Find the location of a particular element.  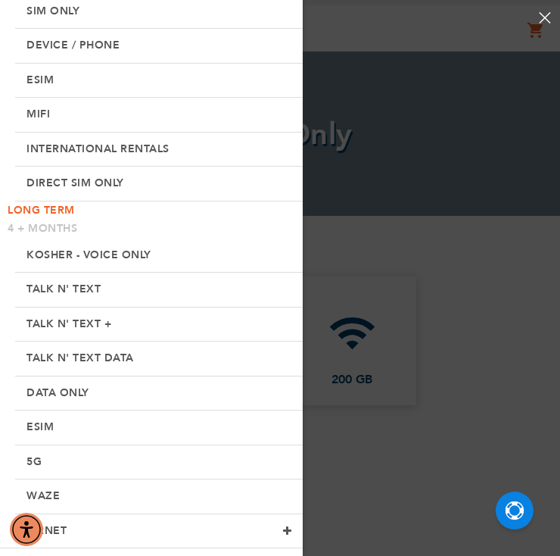

a: Talk n' Text Data is located at coordinates (159, 359).